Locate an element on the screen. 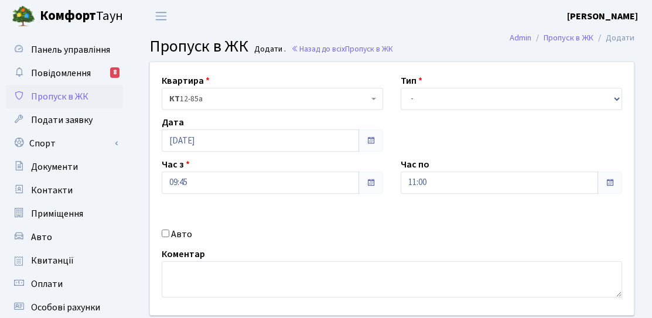 This screenshot has height=318, width=652. label: Час з is located at coordinates (176, 165).